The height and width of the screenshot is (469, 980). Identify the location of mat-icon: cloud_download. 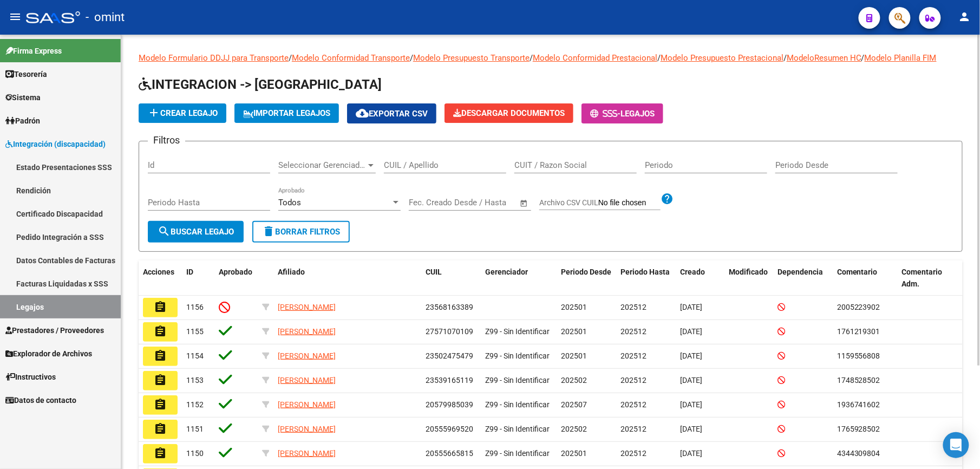
(362, 113).